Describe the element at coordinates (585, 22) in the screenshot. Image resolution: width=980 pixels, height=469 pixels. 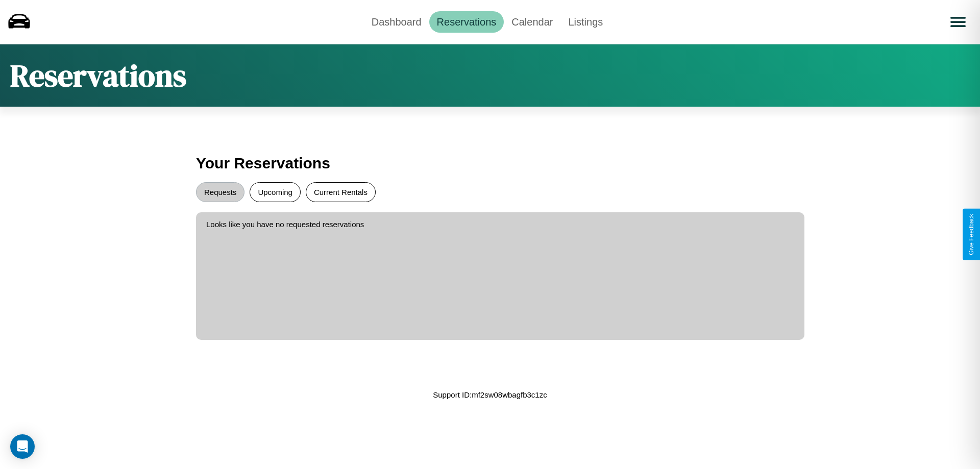
I see `a: Listings` at that location.